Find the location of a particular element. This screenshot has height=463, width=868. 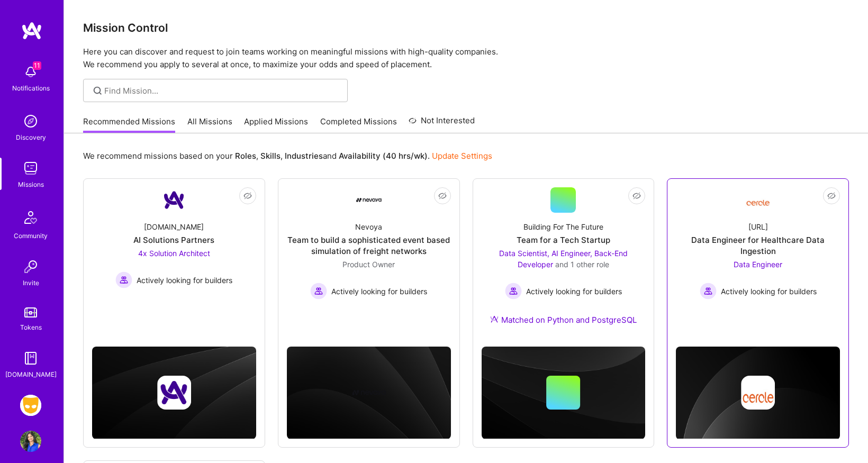

div: Tokens is located at coordinates (31, 327).